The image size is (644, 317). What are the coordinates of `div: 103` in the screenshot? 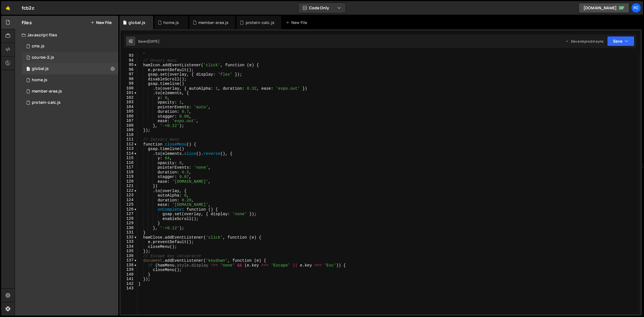 It's located at (129, 102).